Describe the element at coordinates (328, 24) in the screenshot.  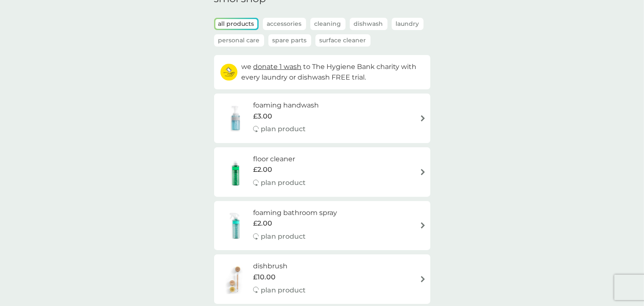
I see `button: Cleaning` at that location.